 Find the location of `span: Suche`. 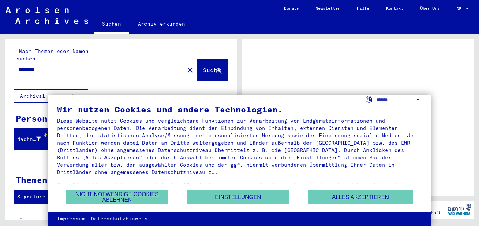

span: Suche is located at coordinates (212, 70).